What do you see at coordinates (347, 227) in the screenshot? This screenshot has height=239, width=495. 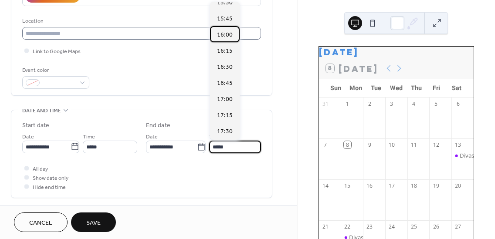 I see `div: 22` at bounding box center [347, 227].